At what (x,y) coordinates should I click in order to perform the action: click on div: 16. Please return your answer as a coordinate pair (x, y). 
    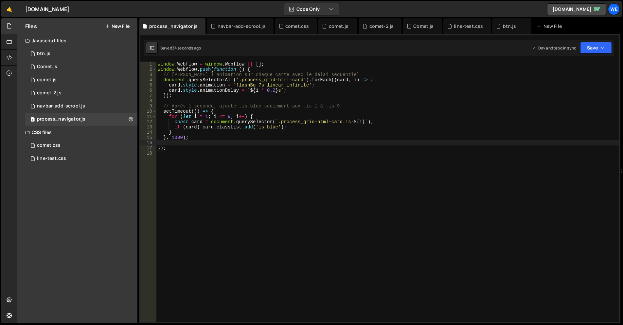
    Looking at the image, I should click on (148, 143).